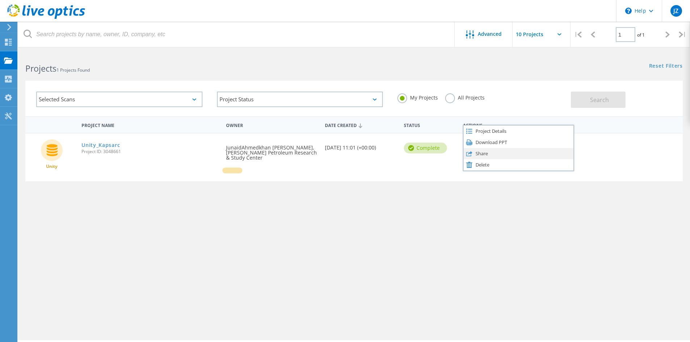  What do you see at coordinates (518, 154) in the screenshot?
I see `div: Share` at bounding box center [518, 154].